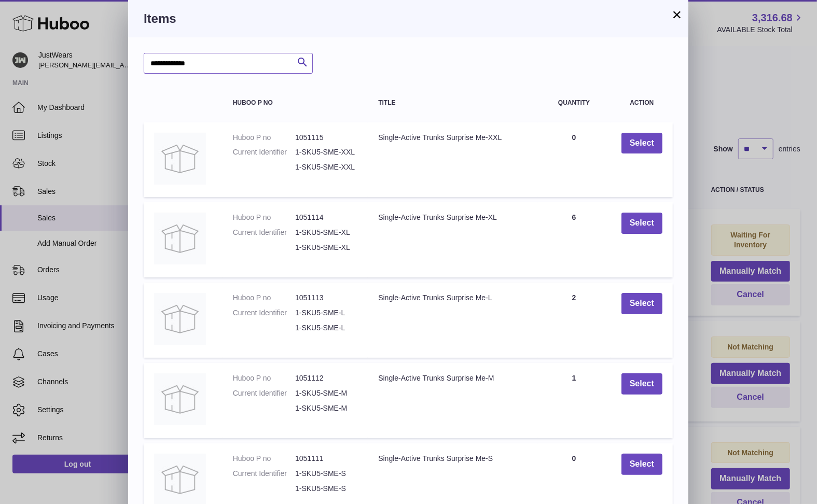 Image resolution: width=817 pixels, height=504 pixels. What do you see at coordinates (295, 103) in the screenshot?
I see `th: Huboo P no` at bounding box center [295, 103].